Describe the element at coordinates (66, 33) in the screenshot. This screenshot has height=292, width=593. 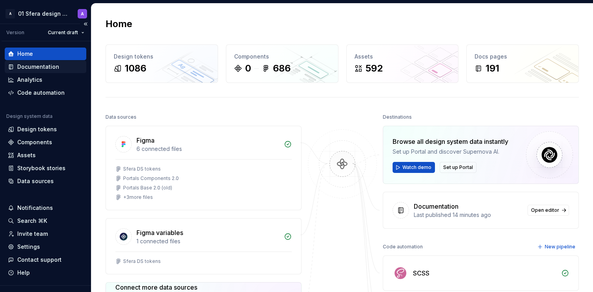
I see `button: Current draft` at that location.